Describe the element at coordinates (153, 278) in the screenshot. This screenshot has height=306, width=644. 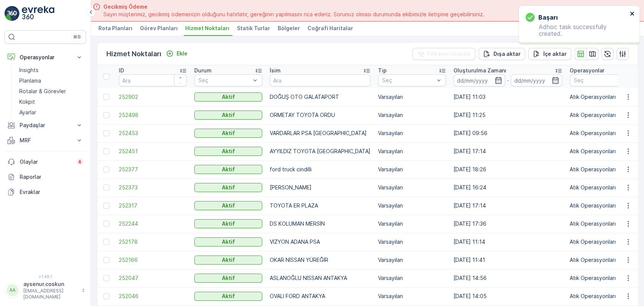
I see `a: 252047` at that location.